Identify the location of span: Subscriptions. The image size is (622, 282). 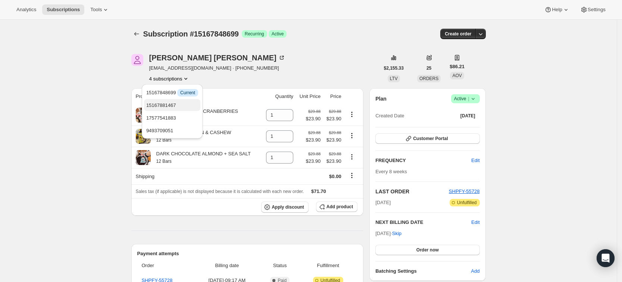
(63, 10).